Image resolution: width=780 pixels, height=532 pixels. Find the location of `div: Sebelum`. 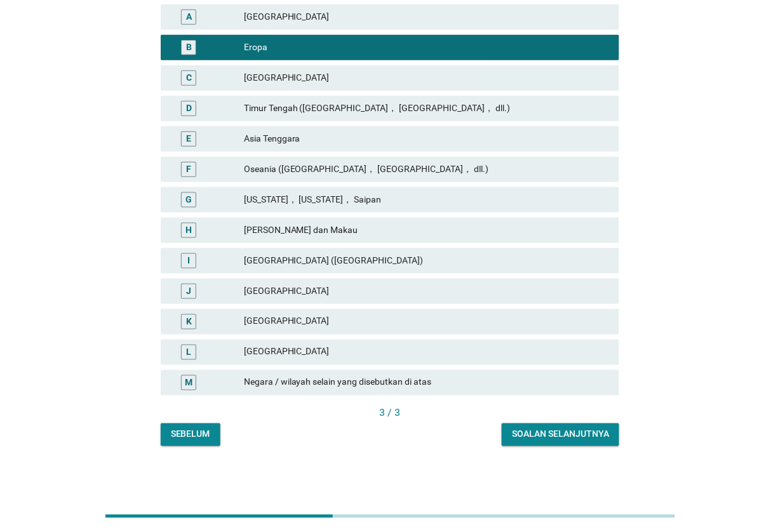

div: Sebelum is located at coordinates (190, 435).